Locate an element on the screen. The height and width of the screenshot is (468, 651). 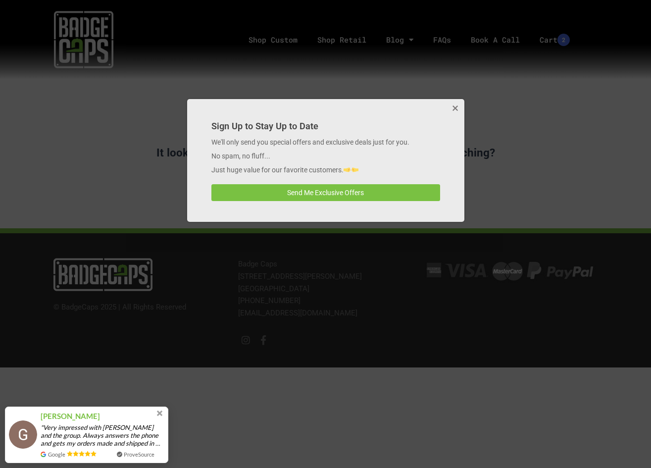
button: Send Me Exclusive Offers is located at coordinates (326, 193).